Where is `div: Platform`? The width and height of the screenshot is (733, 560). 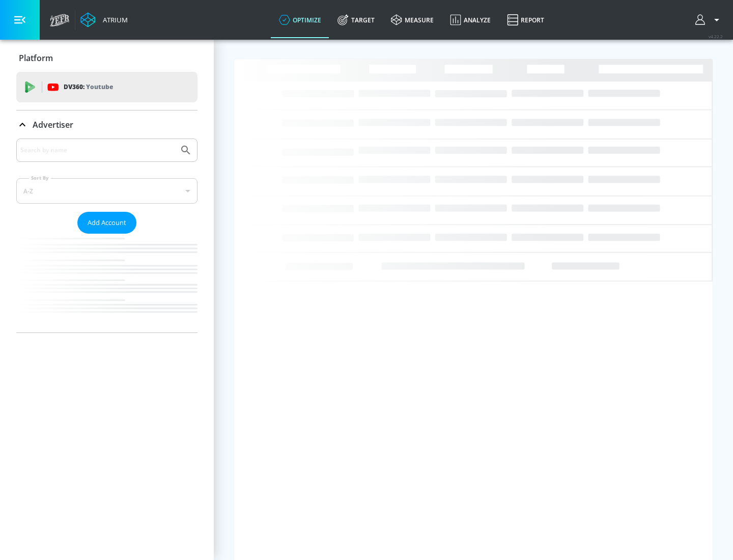
div: Platform is located at coordinates (107, 58).